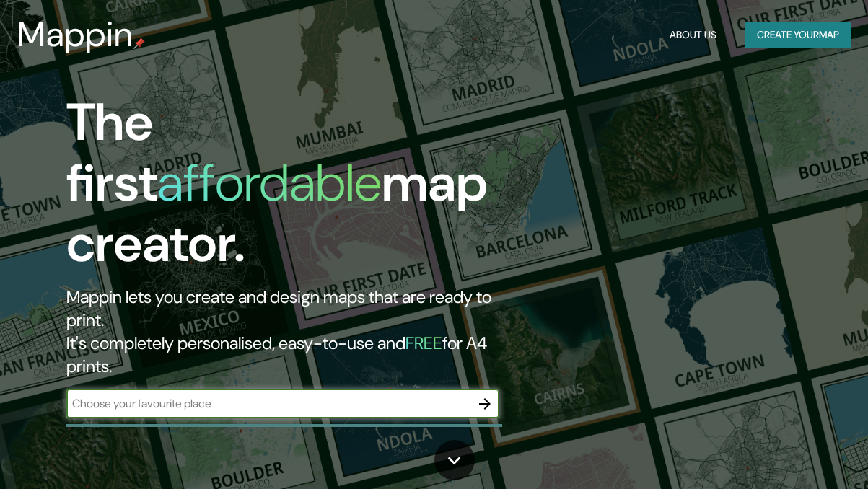 The height and width of the screenshot is (489, 868). What do you see at coordinates (284, 189) in the screenshot?
I see `h1: The first map creator.` at bounding box center [284, 189].